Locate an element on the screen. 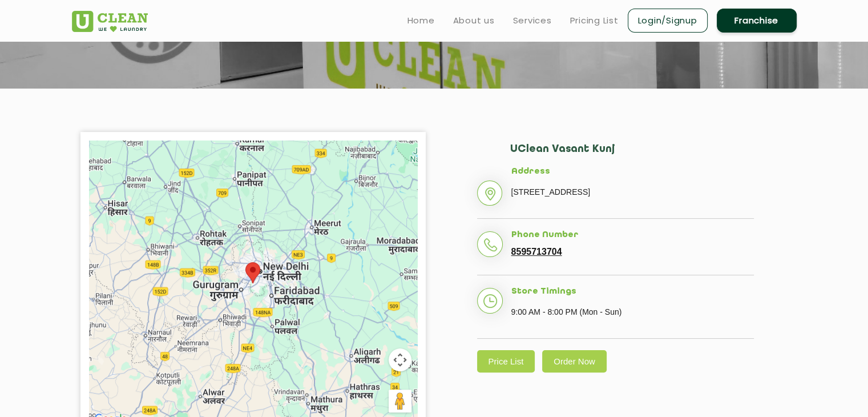 The image size is (868, 417). h2: UClean Vasant Kunj is located at coordinates (632, 155).